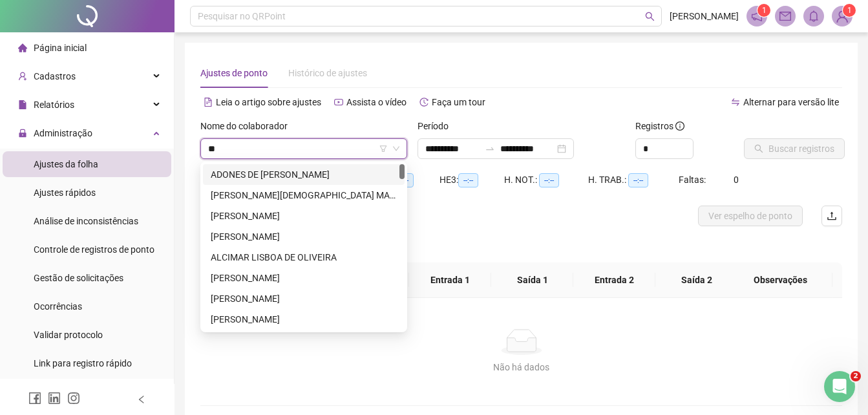 This screenshot has height=415, width=868. Describe the element at coordinates (141, 399) in the screenshot. I see `span: left` at that location.